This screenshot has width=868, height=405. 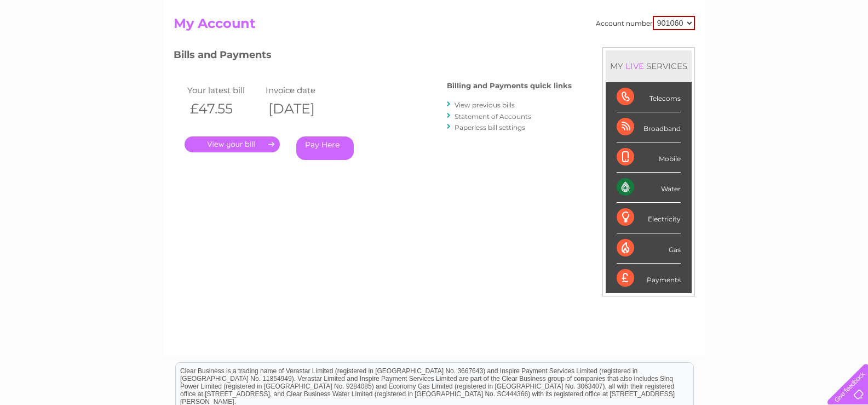 I want to click on h2: My Account, so click(x=434, y=26).